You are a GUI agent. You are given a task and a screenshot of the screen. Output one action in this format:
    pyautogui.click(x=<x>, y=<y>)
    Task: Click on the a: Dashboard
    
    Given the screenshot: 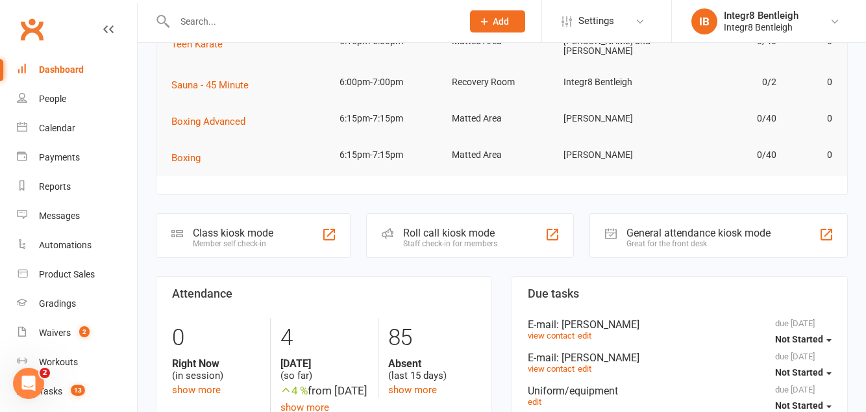 What is the action you would take?
    pyautogui.click(x=77, y=69)
    